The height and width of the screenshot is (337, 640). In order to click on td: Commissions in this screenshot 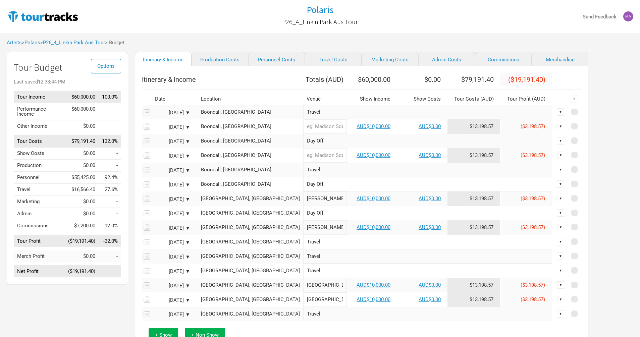, I will do `click(39, 226)`.